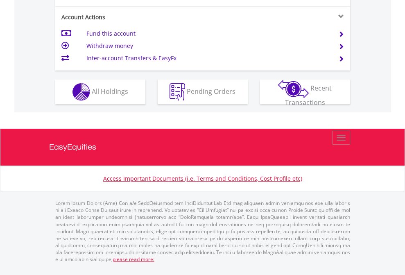 The height and width of the screenshot is (275, 405). What do you see at coordinates (203, 231) in the screenshot?
I see `p: Lorem Ipsum Dolors (Ame) Con a/e SeddOeiusmod tem InciDiduntut Lab Etd mag aliquaen admin veniamq...` at bounding box center [203, 231].